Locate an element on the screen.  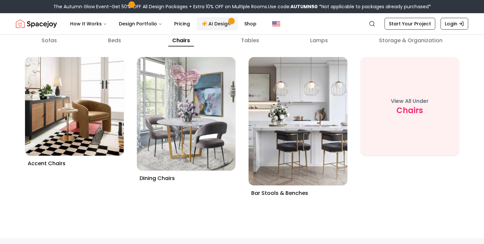
span: *Not applicable to packages already purchased* is located at coordinates (374, 7).